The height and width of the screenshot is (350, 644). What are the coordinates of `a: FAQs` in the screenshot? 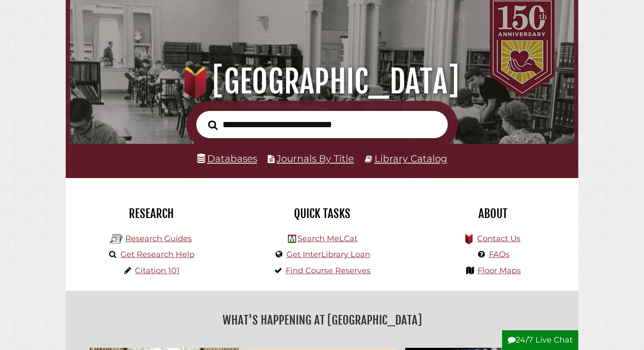 It's located at (499, 255).